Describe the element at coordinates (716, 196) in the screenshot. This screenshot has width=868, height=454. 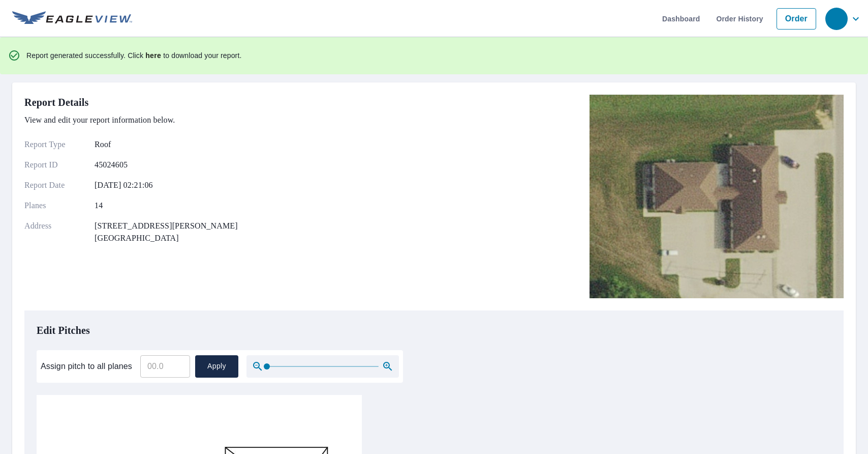
I see `img: Top image` at that location.